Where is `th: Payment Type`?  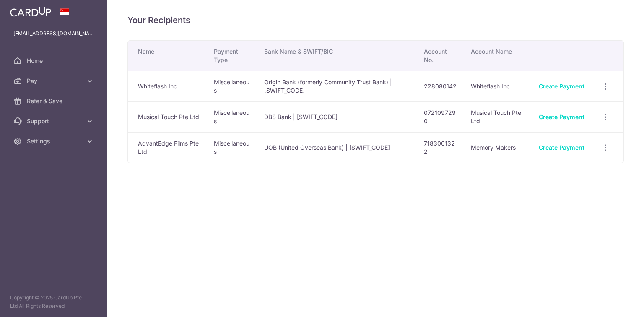
th: Payment Type is located at coordinates (233, 55).